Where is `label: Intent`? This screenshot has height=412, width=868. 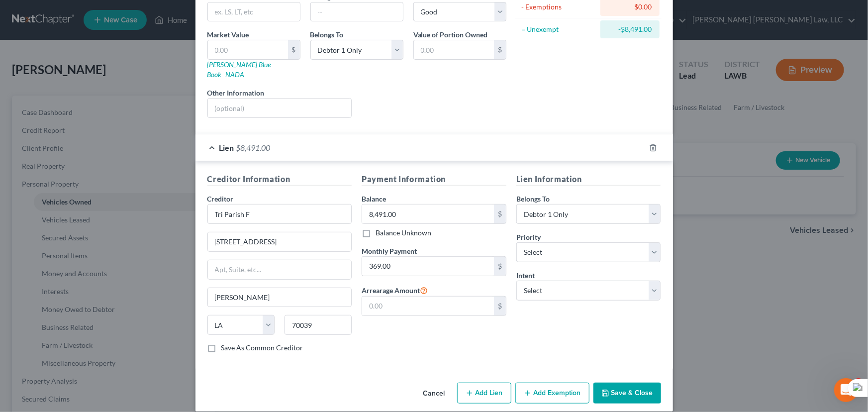 label: Intent is located at coordinates (525, 275).